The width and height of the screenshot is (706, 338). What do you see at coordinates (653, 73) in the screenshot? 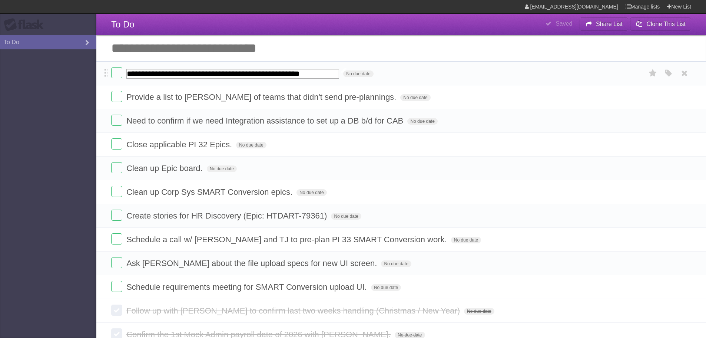
I see `label: Star task` at bounding box center [653, 73].